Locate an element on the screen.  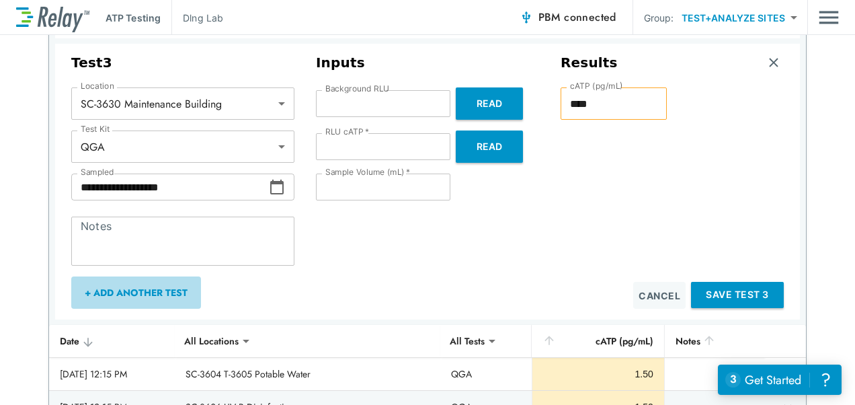
div: 3 is located at coordinates (15, 15).